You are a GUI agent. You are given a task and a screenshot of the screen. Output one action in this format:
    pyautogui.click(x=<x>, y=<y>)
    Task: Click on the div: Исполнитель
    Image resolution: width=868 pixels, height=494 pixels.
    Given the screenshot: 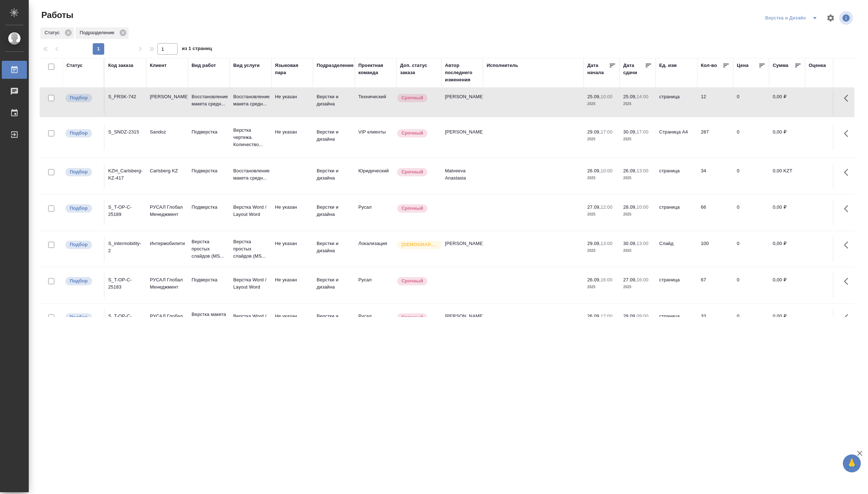 What is the action you would take?
    pyautogui.click(x=503, y=65)
    